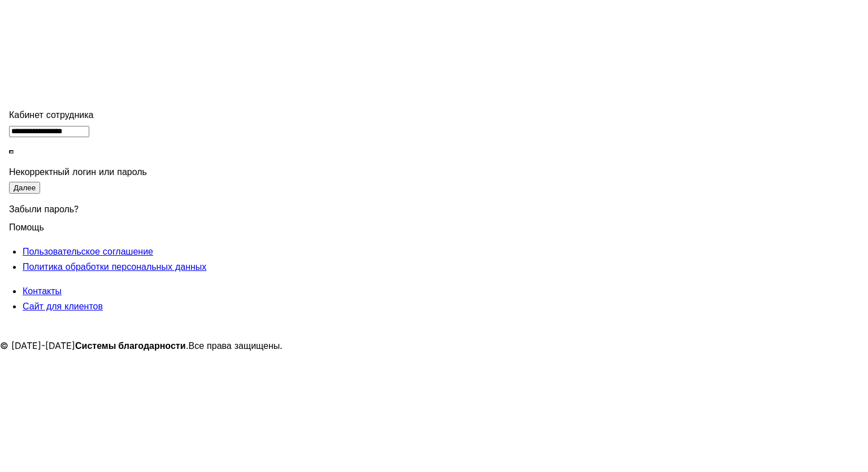  What do you see at coordinates (63, 306) in the screenshot?
I see `span: Сайт для клиентов` at bounding box center [63, 306].